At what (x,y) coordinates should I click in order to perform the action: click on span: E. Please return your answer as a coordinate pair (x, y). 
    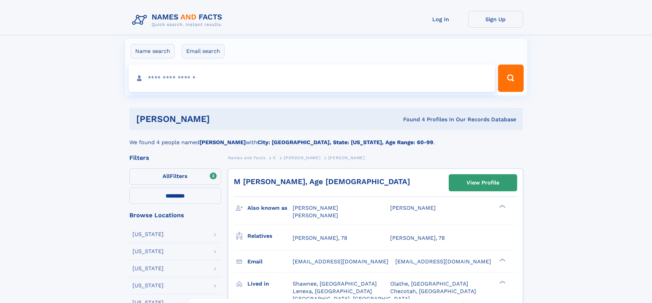
    Looking at the image, I should click on (274, 158).